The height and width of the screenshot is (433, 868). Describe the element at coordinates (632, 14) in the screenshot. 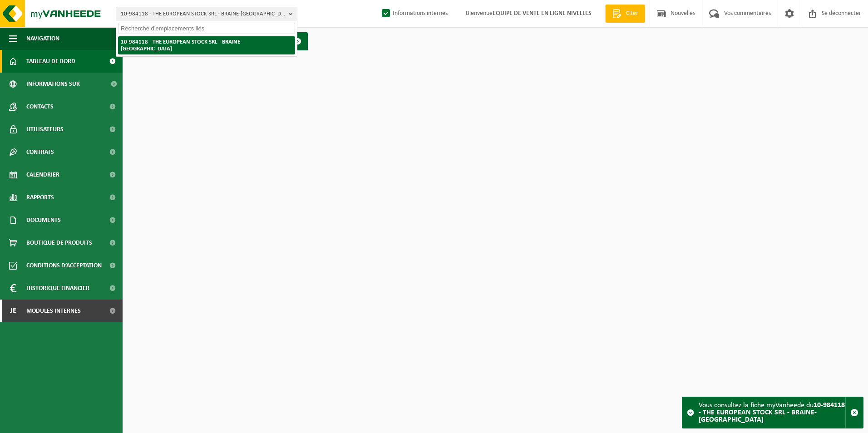

I see `span: Citer` at that location.